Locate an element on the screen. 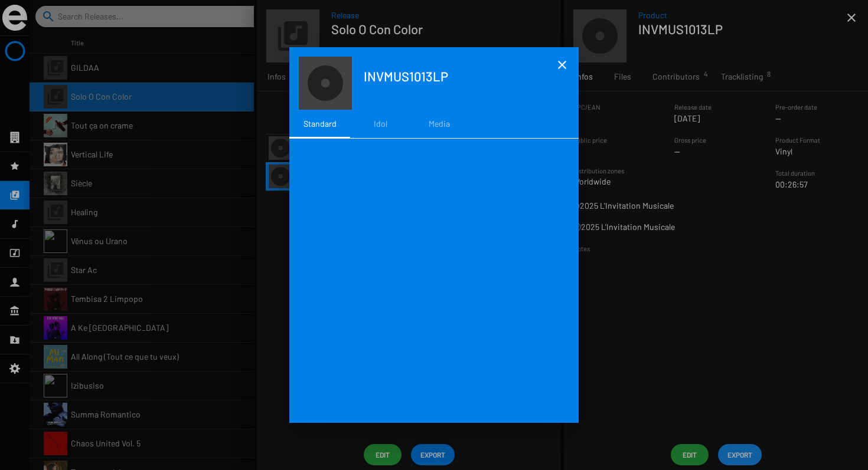  mat-icon: close is located at coordinates (562, 65).